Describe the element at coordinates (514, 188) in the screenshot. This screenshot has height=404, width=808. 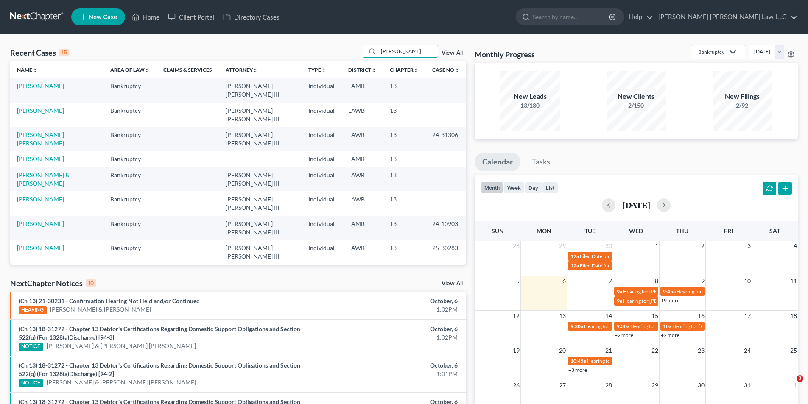
I see `button: week` at that location.